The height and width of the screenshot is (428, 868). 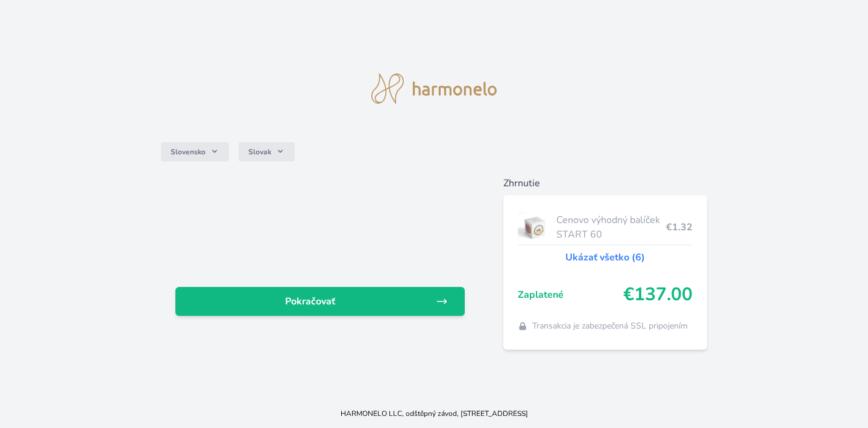 I want to click on span: Slovak, so click(x=260, y=152).